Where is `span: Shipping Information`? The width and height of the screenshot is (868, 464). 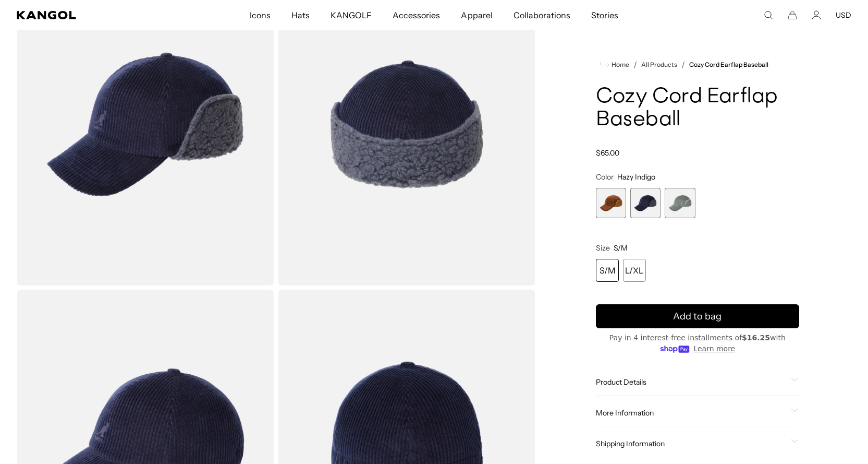 span: Shipping Information is located at coordinates (691, 444).